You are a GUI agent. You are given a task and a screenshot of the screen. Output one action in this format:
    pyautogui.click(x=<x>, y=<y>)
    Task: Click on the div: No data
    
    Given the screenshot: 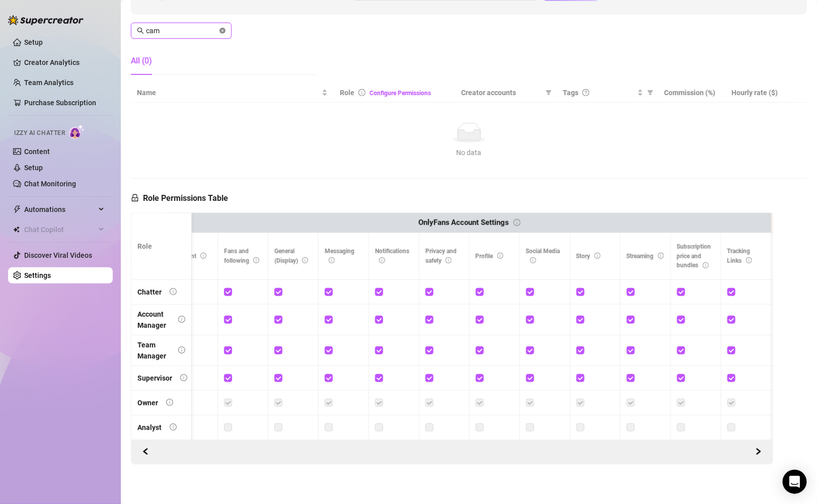 What is the action you would take?
    pyautogui.click(x=468, y=152)
    